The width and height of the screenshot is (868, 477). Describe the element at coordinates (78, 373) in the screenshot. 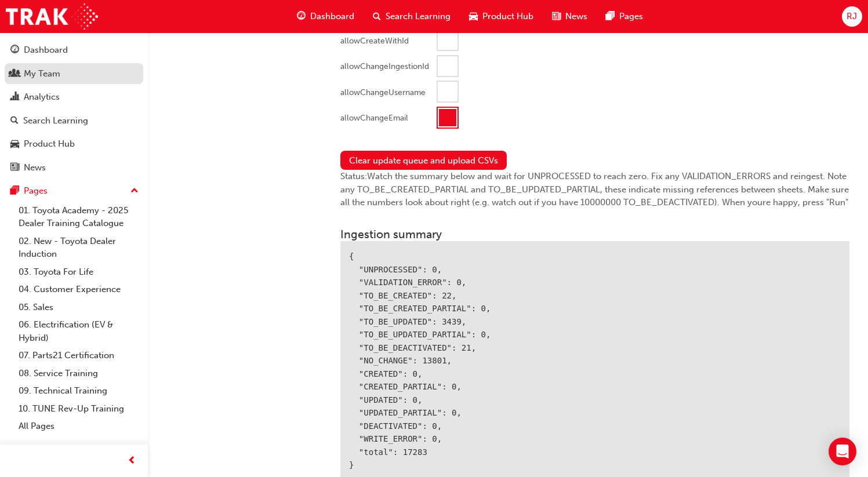

I see `a: 08. Service Training` at that location.